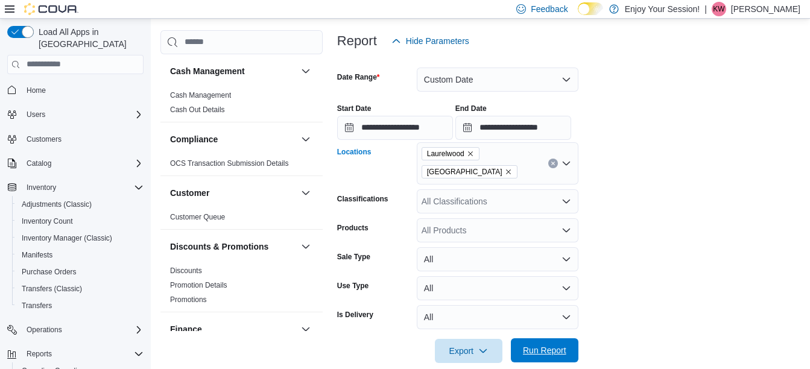 This screenshot has width=810, height=369. I want to click on button: Custom Date, so click(497, 80).